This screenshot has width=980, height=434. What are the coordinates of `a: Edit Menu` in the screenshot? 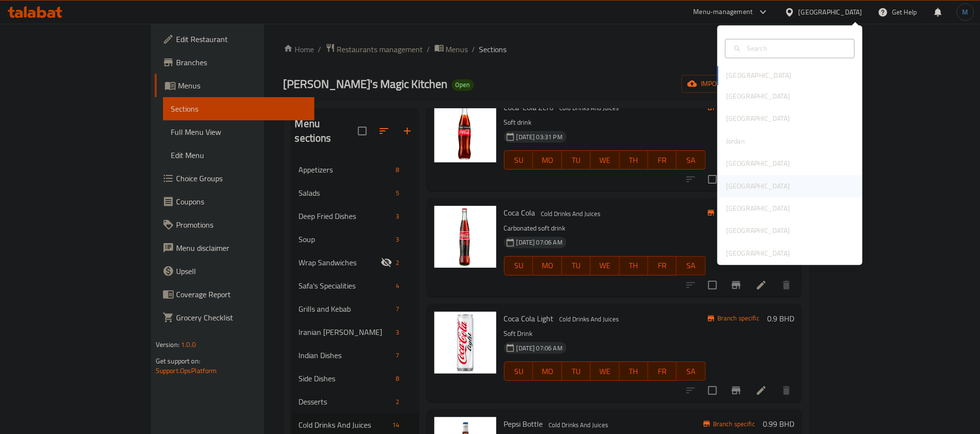 It's located at (238, 155).